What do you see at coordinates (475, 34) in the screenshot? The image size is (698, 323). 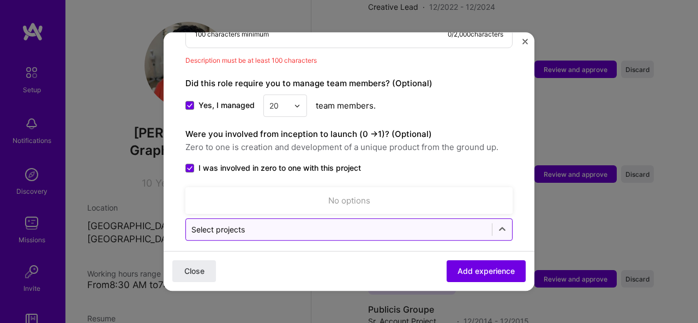 I see `div: 0 / 2,000 characters` at bounding box center [475, 34].